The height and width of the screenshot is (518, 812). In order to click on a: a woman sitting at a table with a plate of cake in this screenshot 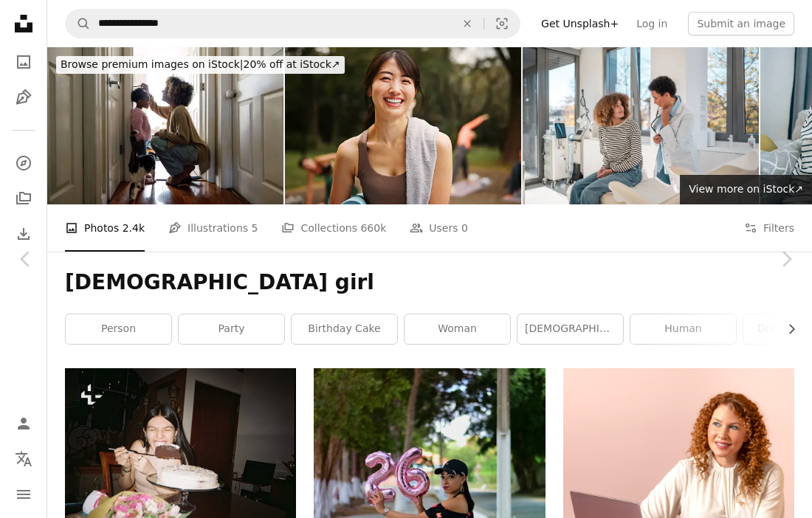, I will do `click(180, 446)`.